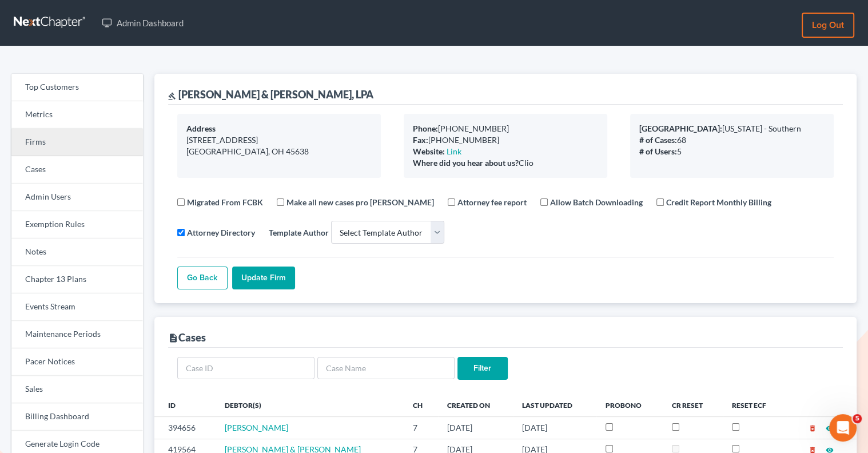 The height and width of the screenshot is (453, 868). Describe the element at coordinates (830, 427) in the screenshot. I see `a: visibility` at that location.